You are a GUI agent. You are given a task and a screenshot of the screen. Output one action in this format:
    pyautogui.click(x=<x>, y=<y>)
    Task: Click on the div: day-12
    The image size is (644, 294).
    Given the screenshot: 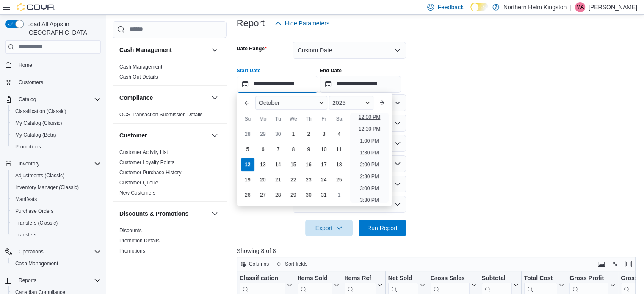 What is the action you would take?
    pyautogui.click(x=248, y=165)
    